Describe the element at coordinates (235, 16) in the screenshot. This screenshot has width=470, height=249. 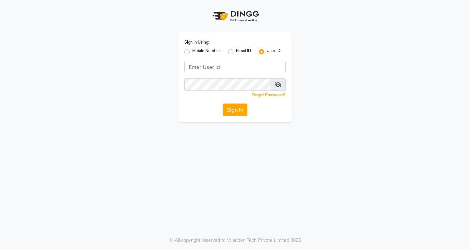
I see `img: logo1.svg` at that location.